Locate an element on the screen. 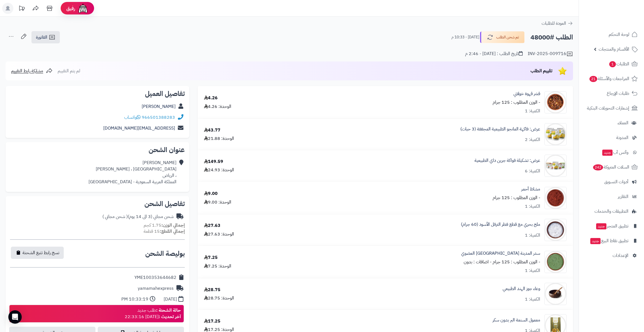  a: السلات المتروكة242 is located at coordinates (612, 167).